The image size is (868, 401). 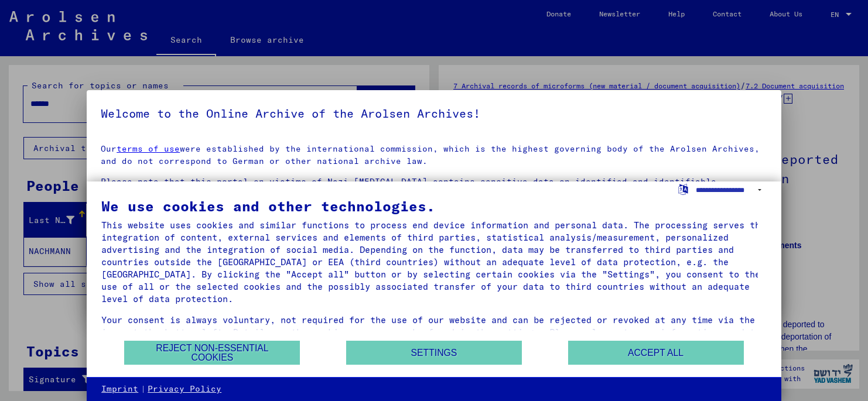 I want to click on button: Accept all, so click(x=656, y=352).